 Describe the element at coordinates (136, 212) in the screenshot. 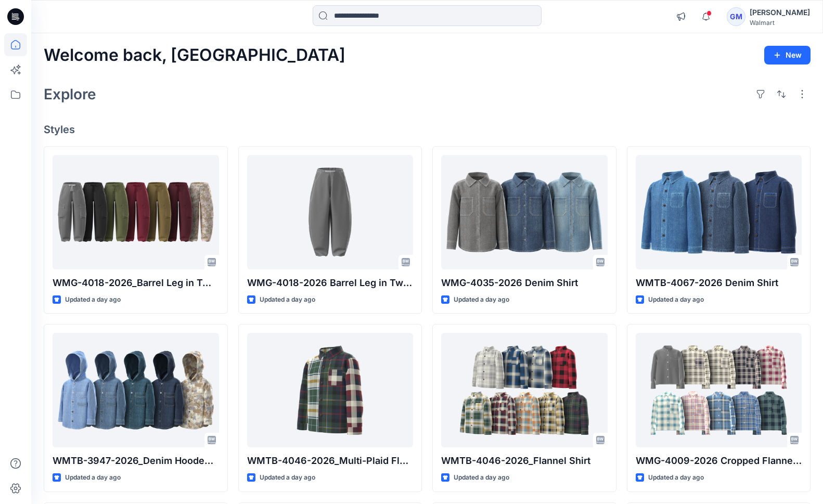

I see `a: WMG-4018-2026_Barrel Leg in Twill_Opt 2-HK Version-Styling` at that location.